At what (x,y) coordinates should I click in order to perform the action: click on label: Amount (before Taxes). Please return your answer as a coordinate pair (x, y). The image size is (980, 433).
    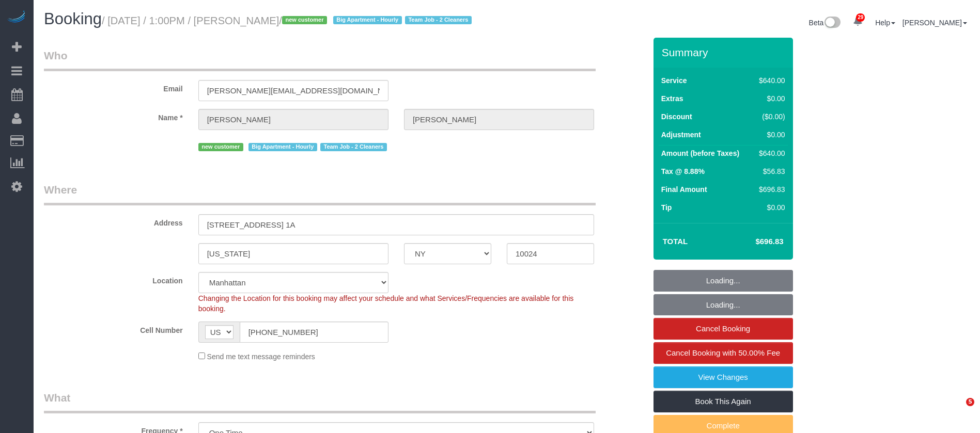
    Looking at the image, I should click on (700, 153).